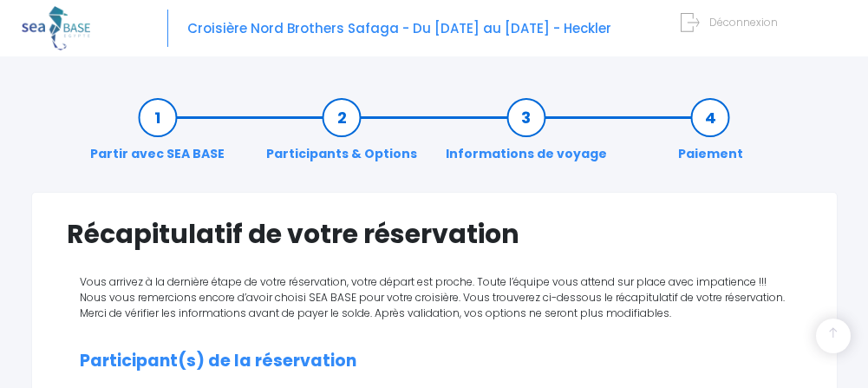 This screenshot has width=868, height=388. I want to click on h2: Participant(s) de la réservation, so click(434, 361).